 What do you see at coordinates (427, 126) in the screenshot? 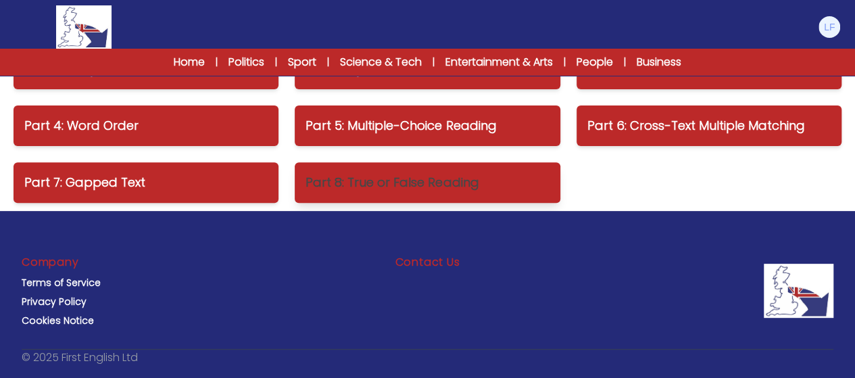
I see `p: Part 5: Multiple-Choice Reading` at bounding box center [427, 126].